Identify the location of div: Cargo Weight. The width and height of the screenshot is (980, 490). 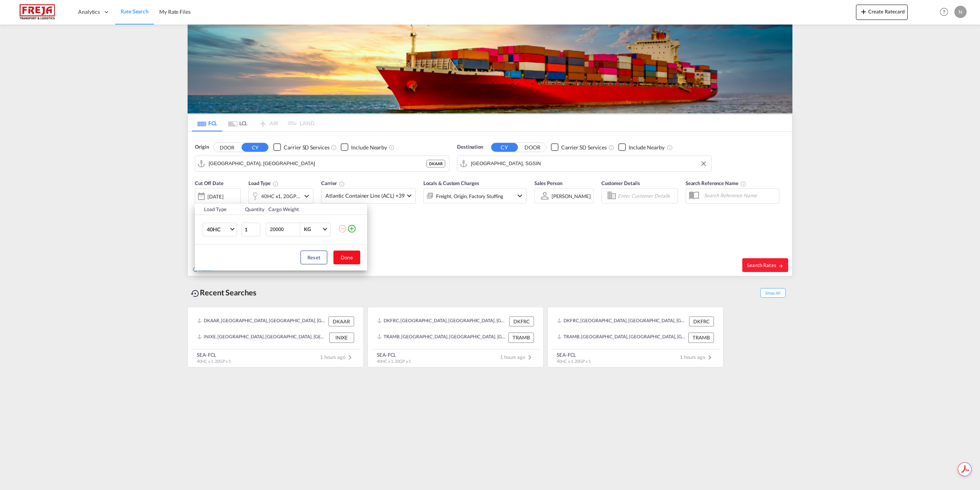
(301, 209).